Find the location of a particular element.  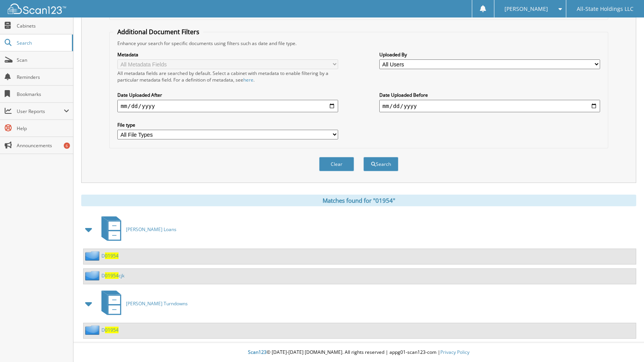

div: Enhance your search for specific documents using filters such as date and file type. is located at coordinates (358, 43).